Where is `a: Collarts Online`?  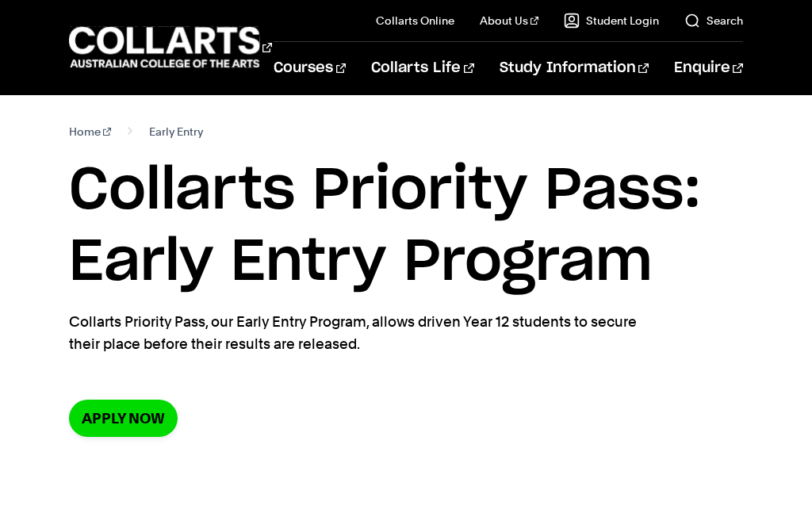 a: Collarts Online is located at coordinates (415, 21).